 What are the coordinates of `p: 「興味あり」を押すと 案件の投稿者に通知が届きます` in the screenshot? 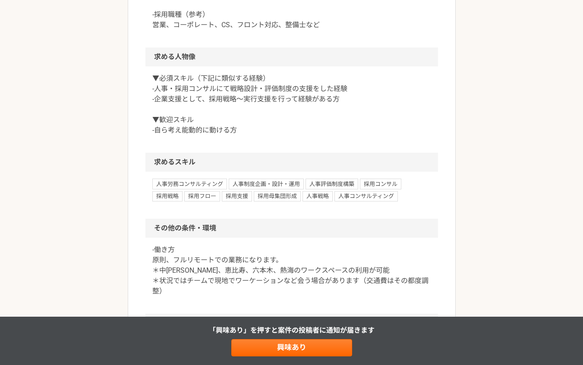 It's located at (292, 331).